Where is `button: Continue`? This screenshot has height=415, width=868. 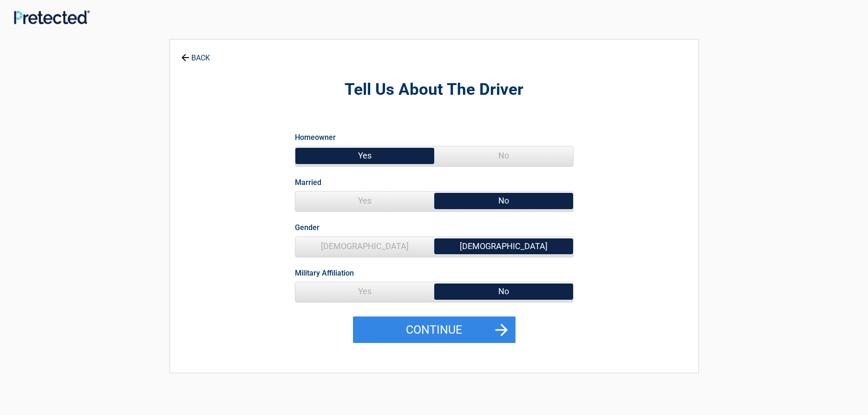 button: Continue is located at coordinates (434, 330).